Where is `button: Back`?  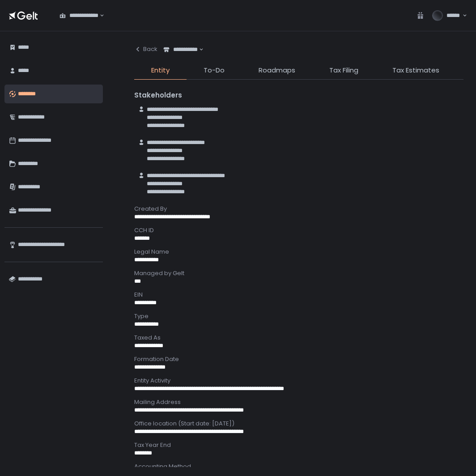
button: Back is located at coordinates (146, 49).